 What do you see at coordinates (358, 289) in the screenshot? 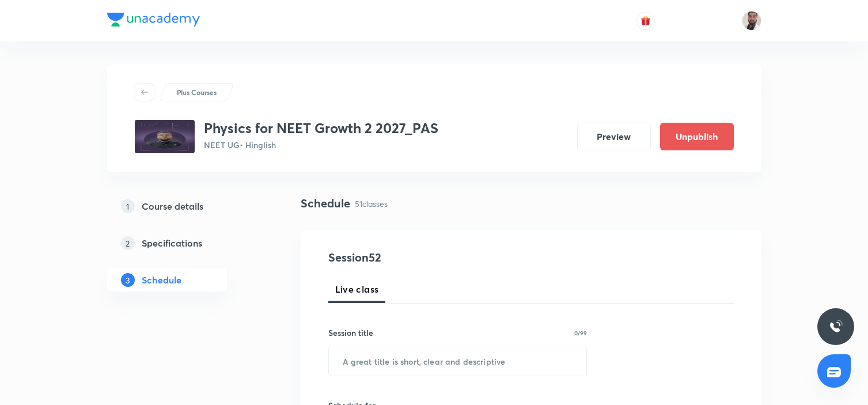
I see `span: Live class` at bounding box center [358, 289].